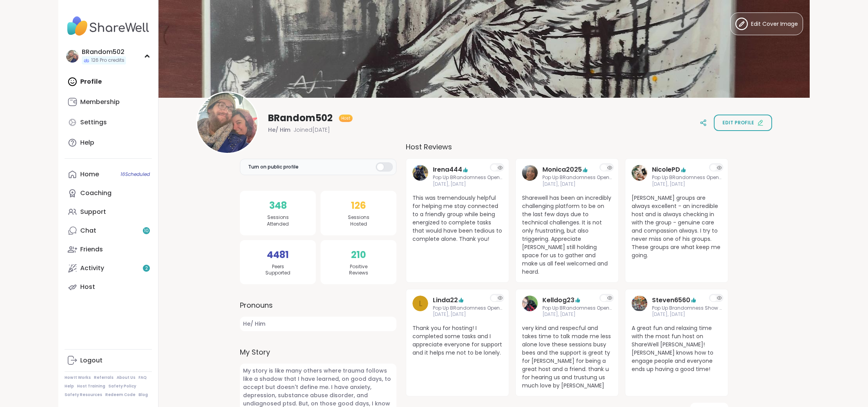  Describe the element at coordinates (100, 102) in the screenshot. I see `div: Membership` at that location.